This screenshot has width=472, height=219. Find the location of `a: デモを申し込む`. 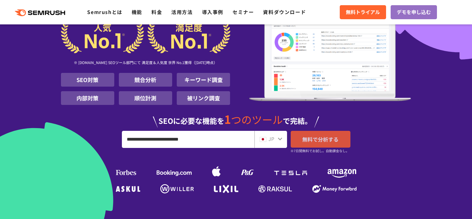

a: デモを申し込む is located at coordinates (413, 12).